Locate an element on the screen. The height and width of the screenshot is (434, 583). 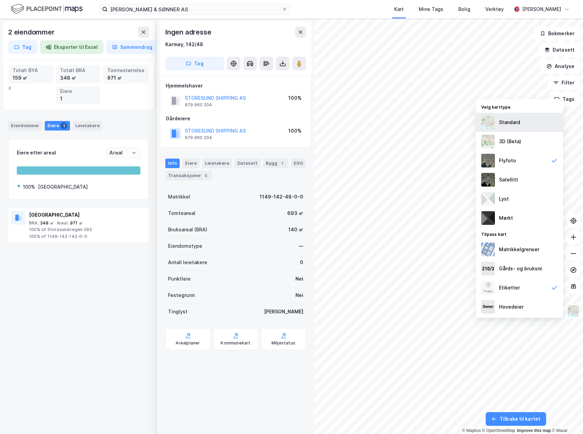
div: Ingen adresse is located at coordinates (189, 32).